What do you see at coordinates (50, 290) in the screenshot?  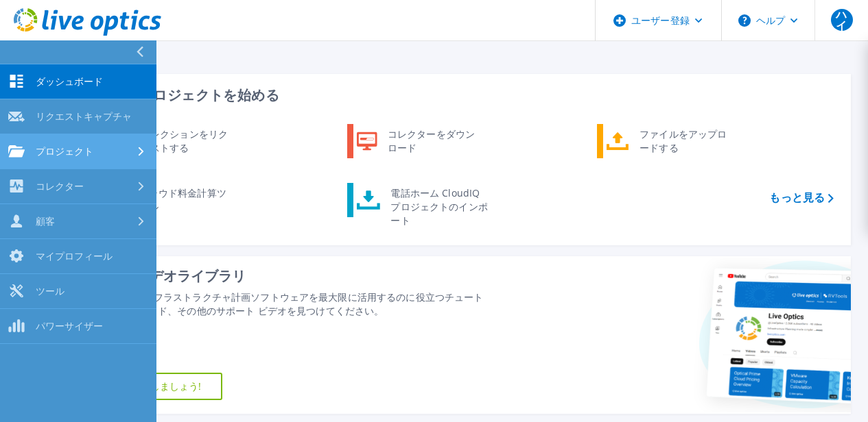 I see `font: ツール` at bounding box center [50, 290].